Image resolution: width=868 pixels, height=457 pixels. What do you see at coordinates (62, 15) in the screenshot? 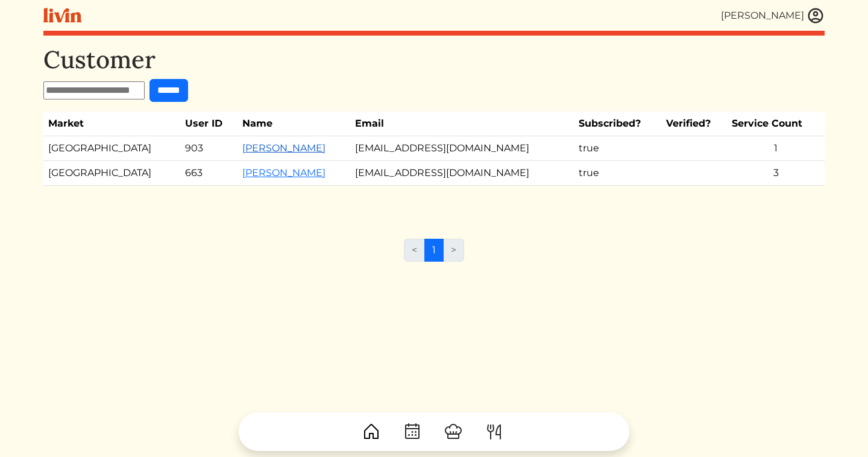
I see `img: livin-logo-a0d97d1a881af30f6274990eb6222085a2533c92bbd1e4f22c21b4f0d0e3210c.svg` at bounding box center [62, 15].